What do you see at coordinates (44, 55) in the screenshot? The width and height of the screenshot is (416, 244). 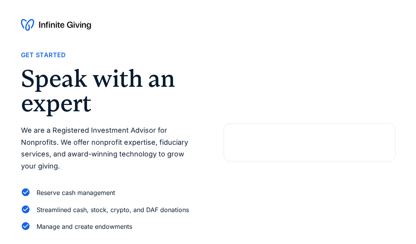 I see `div: Get Started` at bounding box center [44, 55].